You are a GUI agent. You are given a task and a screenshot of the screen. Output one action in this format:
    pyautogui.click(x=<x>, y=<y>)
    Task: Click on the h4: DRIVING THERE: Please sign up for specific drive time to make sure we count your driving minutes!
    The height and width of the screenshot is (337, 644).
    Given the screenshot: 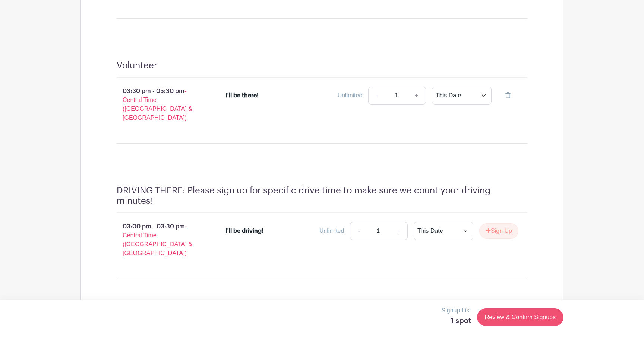 What is the action you would take?
    pyautogui.click(x=322, y=196)
    